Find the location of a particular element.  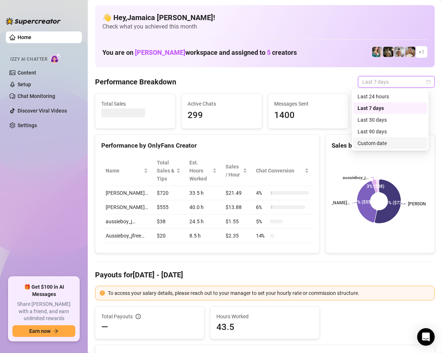

span: Total Payouts is located at coordinates (117, 317).